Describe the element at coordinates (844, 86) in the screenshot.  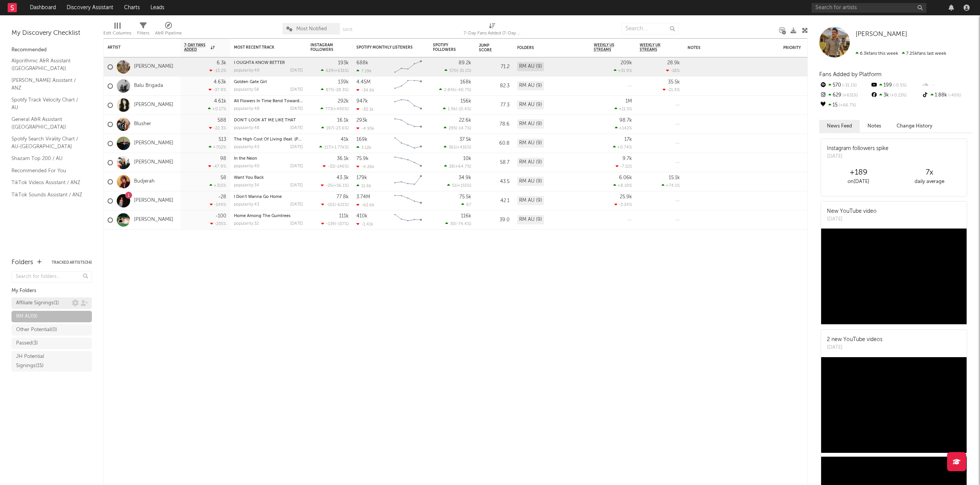
I see `div: 570` at that location.